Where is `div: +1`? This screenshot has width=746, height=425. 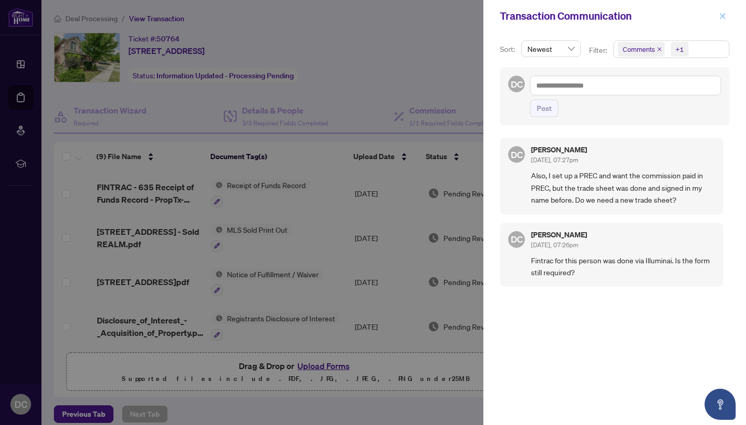 div: +1 is located at coordinates (680, 49).